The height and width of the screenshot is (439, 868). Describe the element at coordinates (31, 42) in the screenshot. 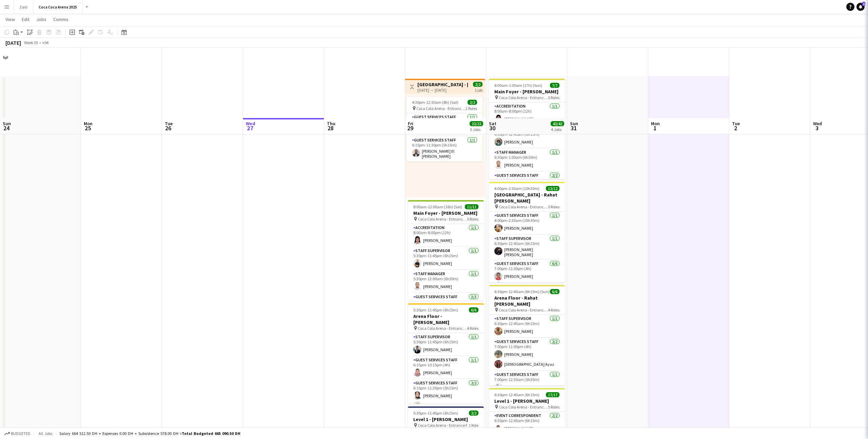

I see `span: Week 35` at that location.